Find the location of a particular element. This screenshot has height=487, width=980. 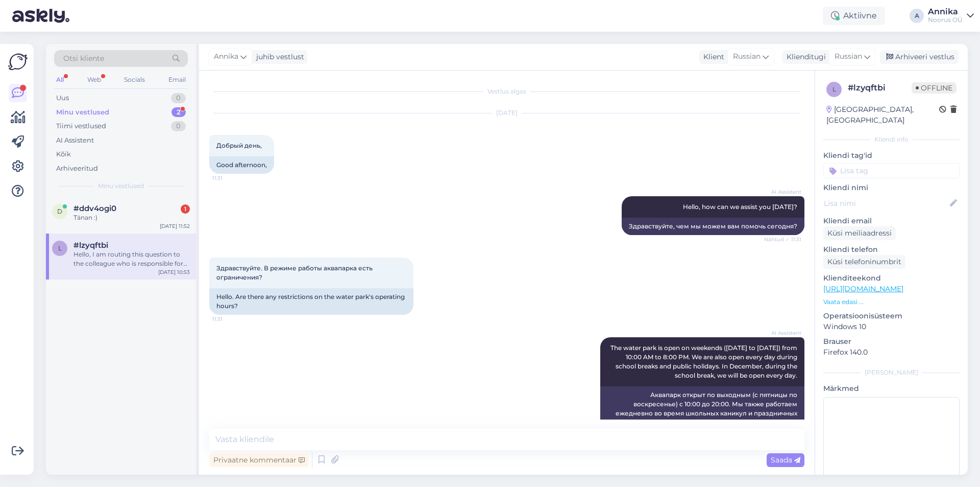

div: # lzyqftbi is located at coordinates (880, 88).